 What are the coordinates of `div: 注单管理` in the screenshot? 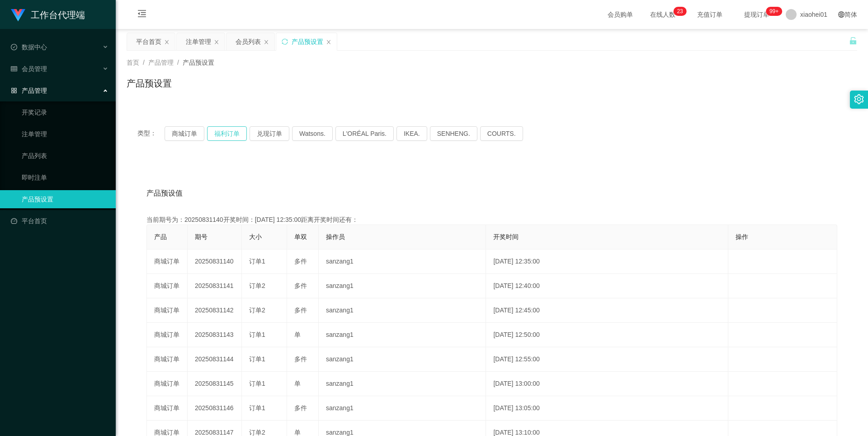 It's located at (198, 42).